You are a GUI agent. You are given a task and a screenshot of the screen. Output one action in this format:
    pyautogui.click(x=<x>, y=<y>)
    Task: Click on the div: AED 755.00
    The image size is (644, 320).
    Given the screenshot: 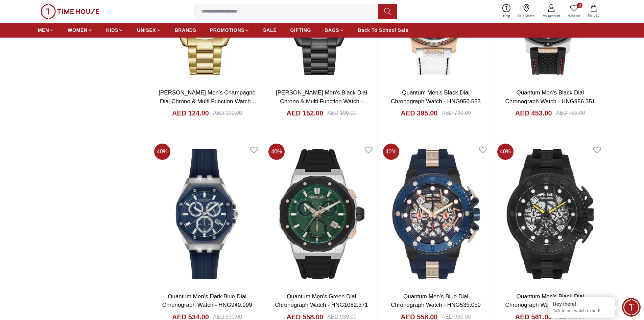 What is the action you would take?
    pyautogui.click(x=571, y=113)
    